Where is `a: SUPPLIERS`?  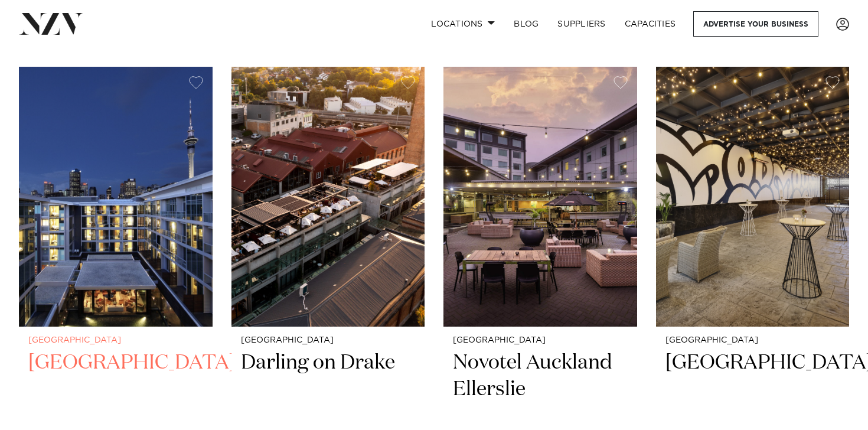
a: SUPPLIERS is located at coordinates (581, 24).